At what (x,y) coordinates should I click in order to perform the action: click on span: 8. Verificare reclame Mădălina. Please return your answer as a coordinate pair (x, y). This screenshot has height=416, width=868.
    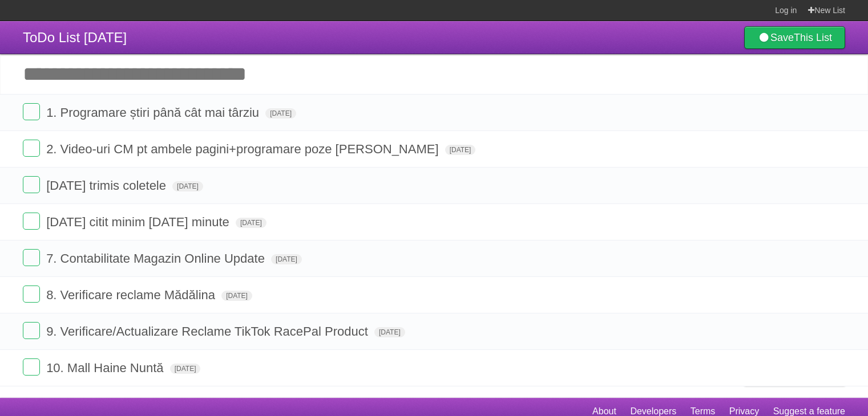
    Looking at the image, I should click on (132, 295).